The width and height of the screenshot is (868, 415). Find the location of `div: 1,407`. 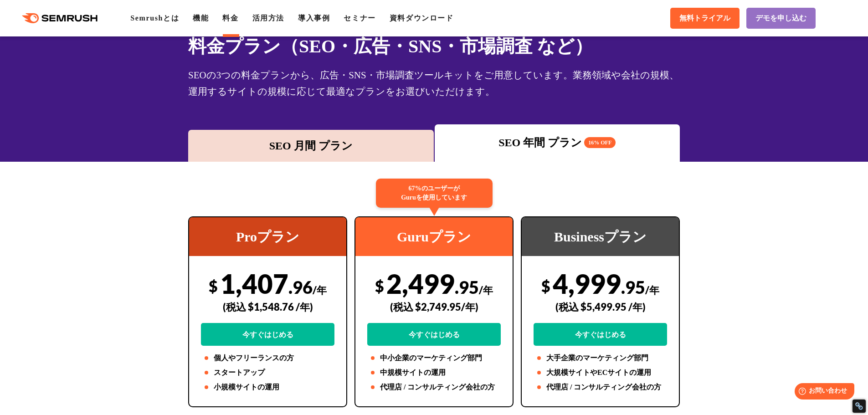

div: 1,407 is located at coordinates (267, 307).